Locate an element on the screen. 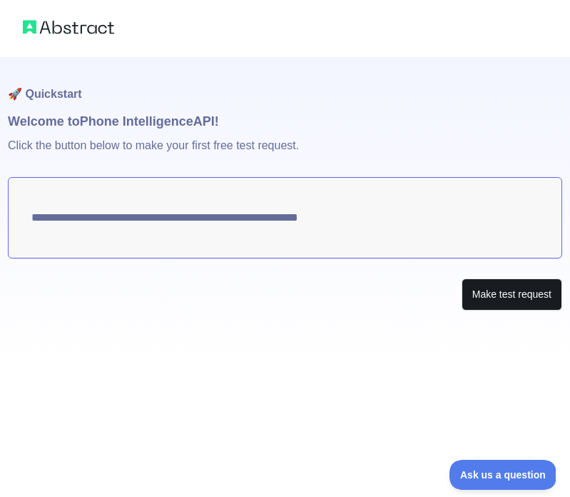 Image resolution: width=570 pixels, height=497 pixels. img: Abstract logo is located at coordinates (69, 27).